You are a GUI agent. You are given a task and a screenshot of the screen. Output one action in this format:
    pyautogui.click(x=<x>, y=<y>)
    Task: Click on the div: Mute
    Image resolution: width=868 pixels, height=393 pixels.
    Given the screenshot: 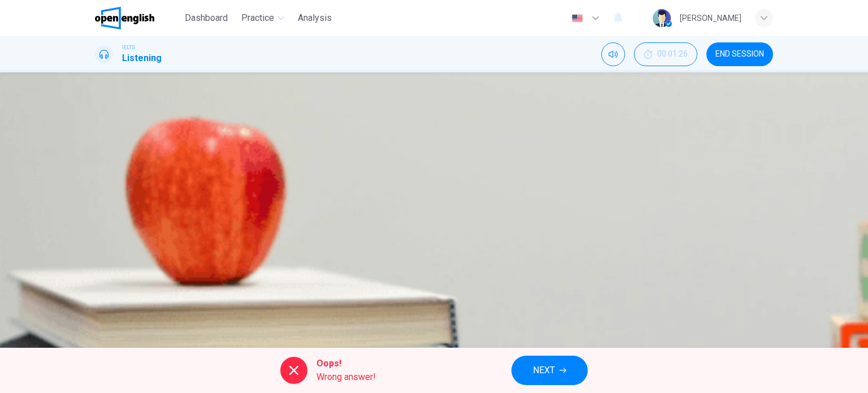 What is the action you would take?
    pyautogui.click(x=613, y=54)
    